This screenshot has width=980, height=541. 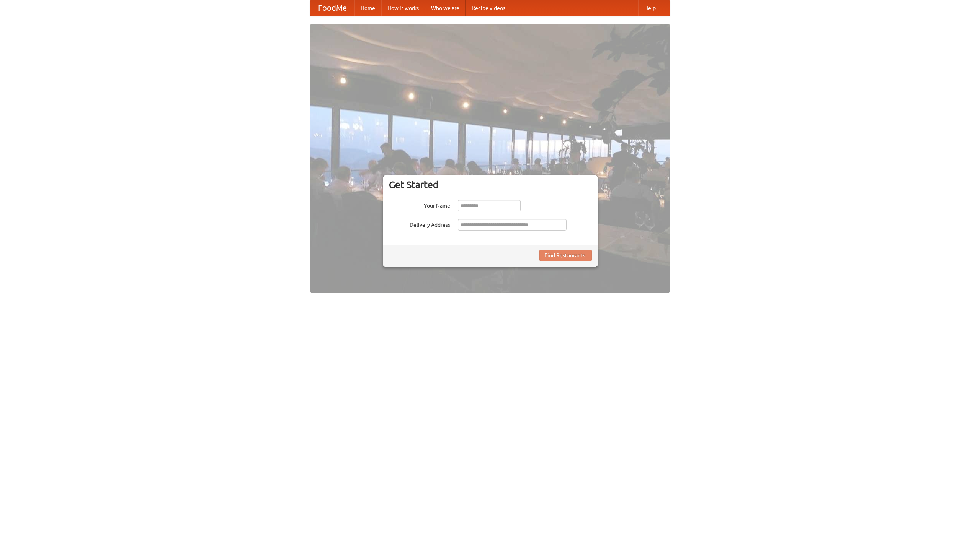 I want to click on a: Who we are, so click(x=446, y=8).